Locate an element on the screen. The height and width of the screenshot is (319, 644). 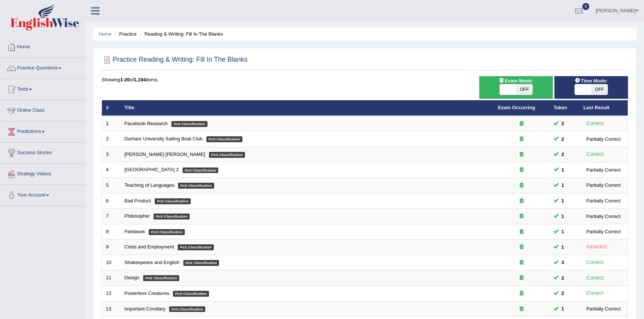
a: Success Stories is located at coordinates (43, 152).